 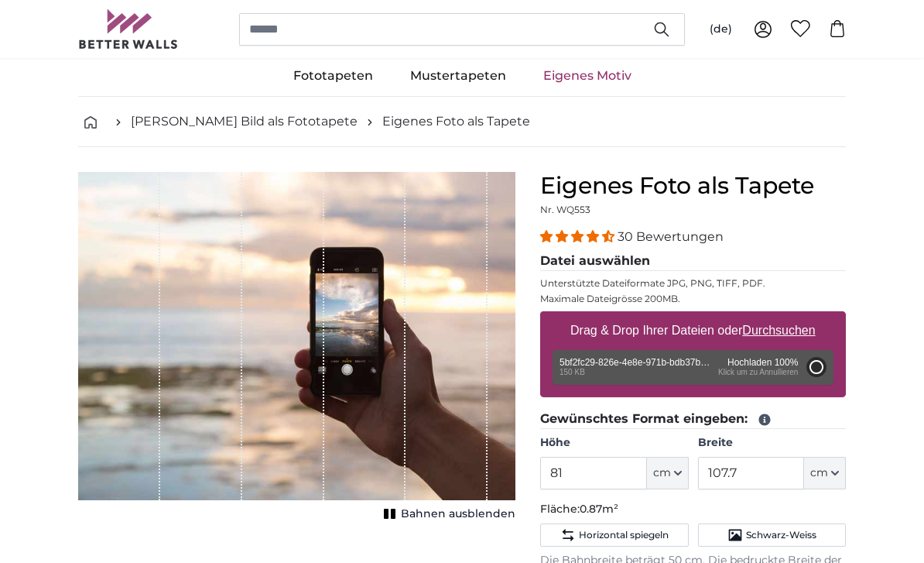 I want to click on span: Nr. WQ553, so click(x=565, y=209).